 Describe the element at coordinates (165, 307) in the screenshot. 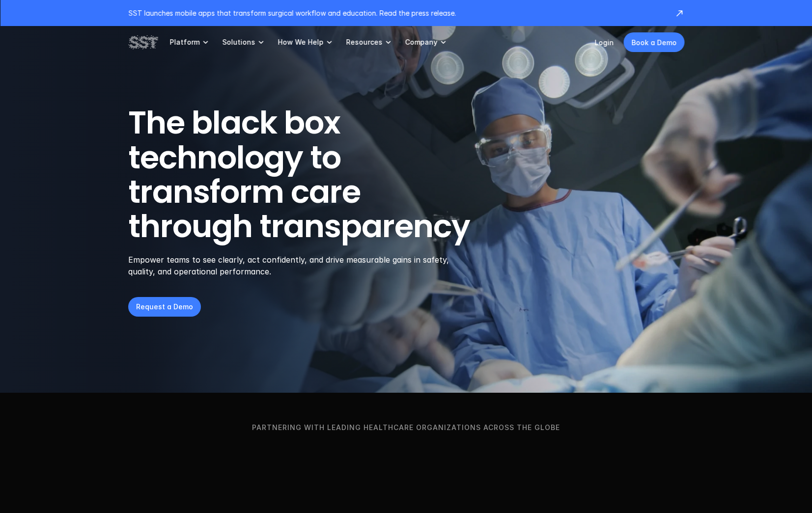

I see `a: Request a Demo` at that location.